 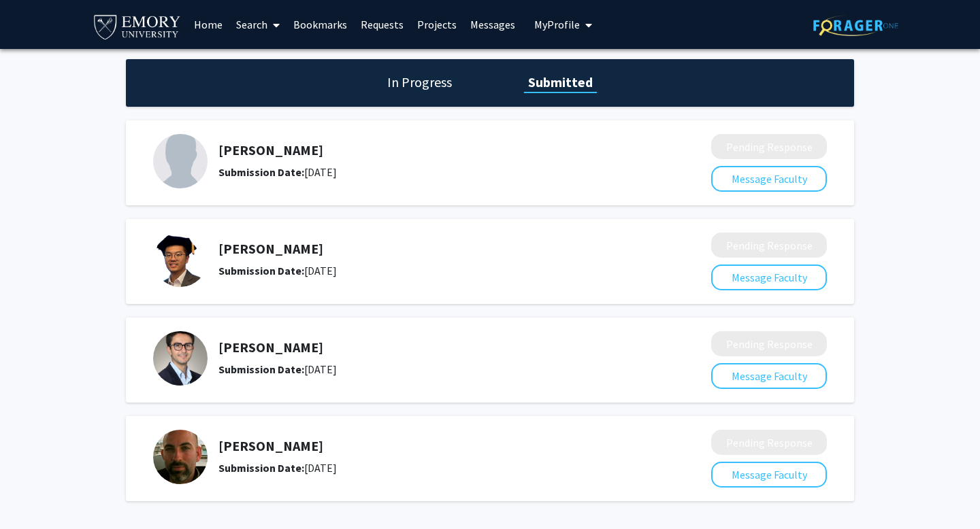 I want to click on a: Search, so click(x=258, y=24).